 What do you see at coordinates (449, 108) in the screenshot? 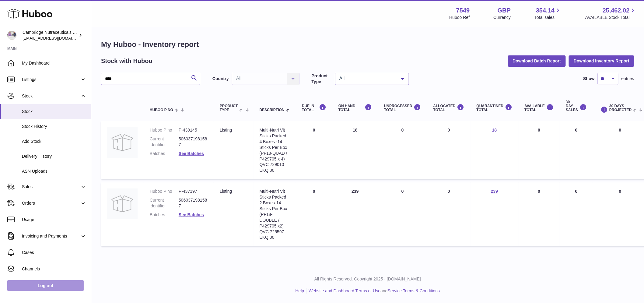
I see `div: ALLOCATED Total` at bounding box center [449, 108].